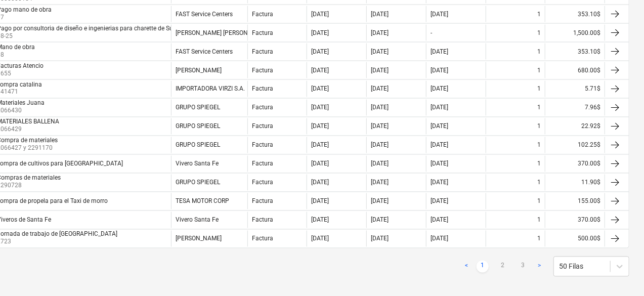 This screenshot has height=296, width=644. Describe the element at coordinates (575, 89) in the screenshot. I see `div: 5.71$` at that location.